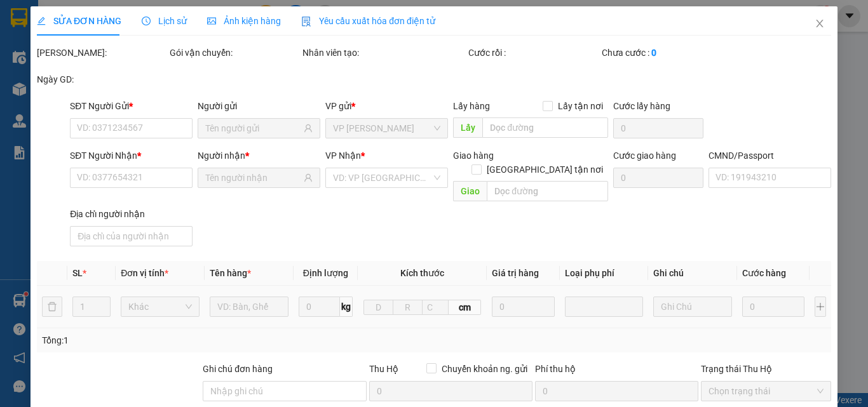 Image resolution: width=868 pixels, height=407 pixels. I want to click on span: Lấy, so click(468, 127).